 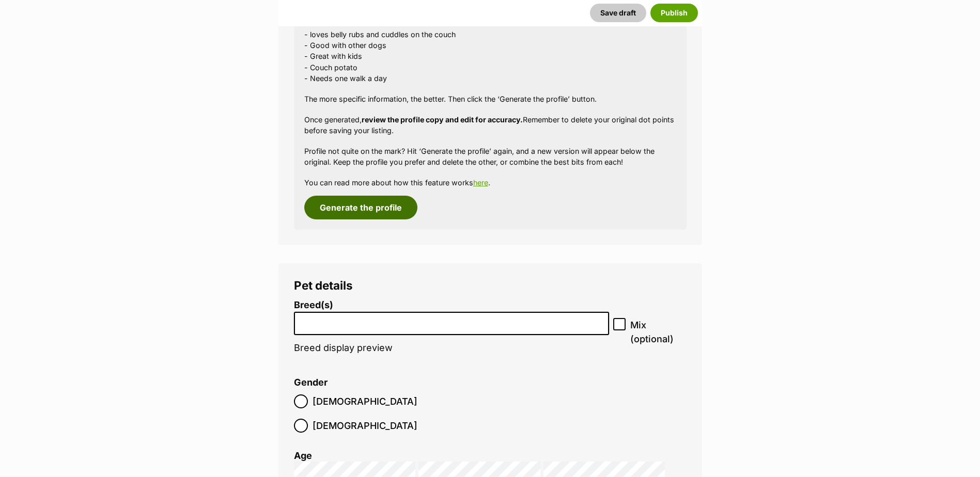 What do you see at coordinates (442, 119) in the screenshot?
I see `strong: review the profile copy and edit for accuracy.` at bounding box center [442, 119].